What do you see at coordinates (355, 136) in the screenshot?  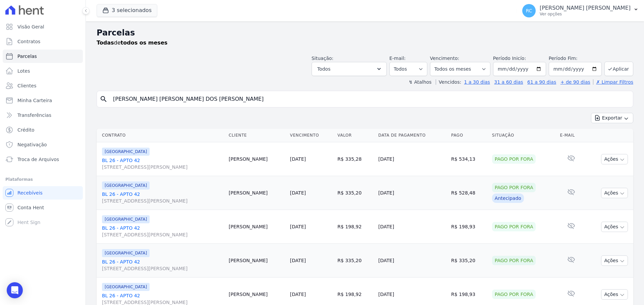 I see `th: Valor` at bounding box center [355, 136].